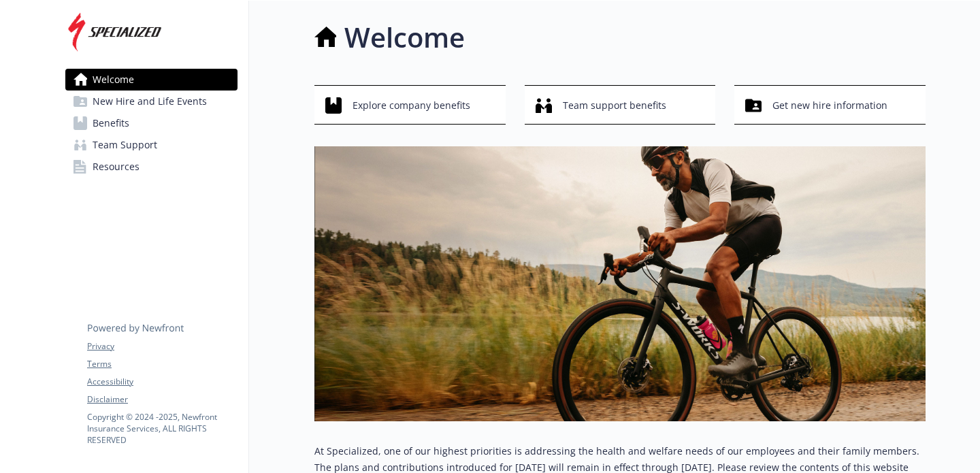  I want to click on img: overview page banner, so click(620, 284).